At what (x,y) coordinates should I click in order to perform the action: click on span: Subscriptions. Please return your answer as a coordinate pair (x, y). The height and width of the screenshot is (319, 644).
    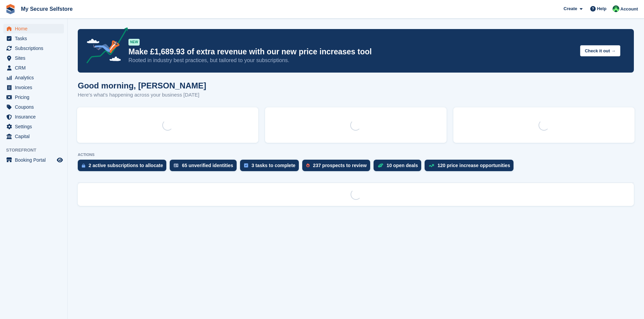
    Looking at the image, I should click on (35, 48).